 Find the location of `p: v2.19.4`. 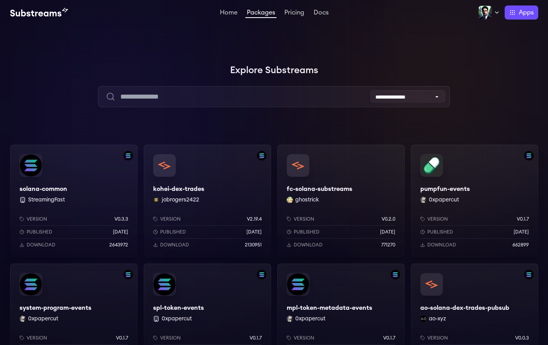

p: v2.19.4 is located at coordinates (254, 219).